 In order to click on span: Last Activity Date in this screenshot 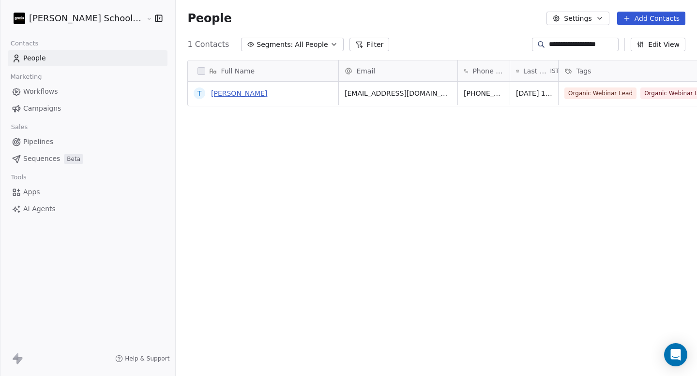, I will do `click(535, 71)`.